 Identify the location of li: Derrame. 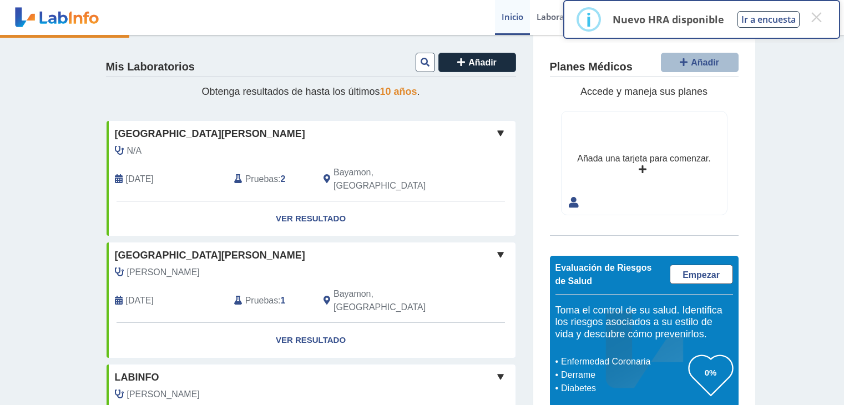
(623, 375).